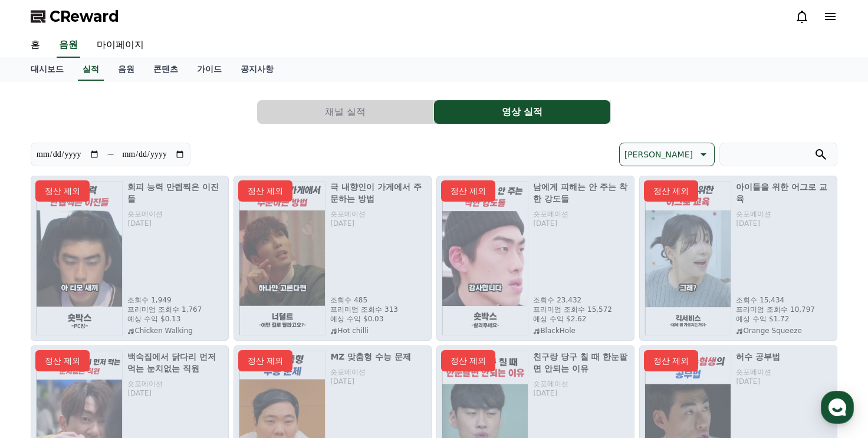  Describe the element at coordinates (166, 70) in the screenshot. I see `a: 콘텐츠` at that location.